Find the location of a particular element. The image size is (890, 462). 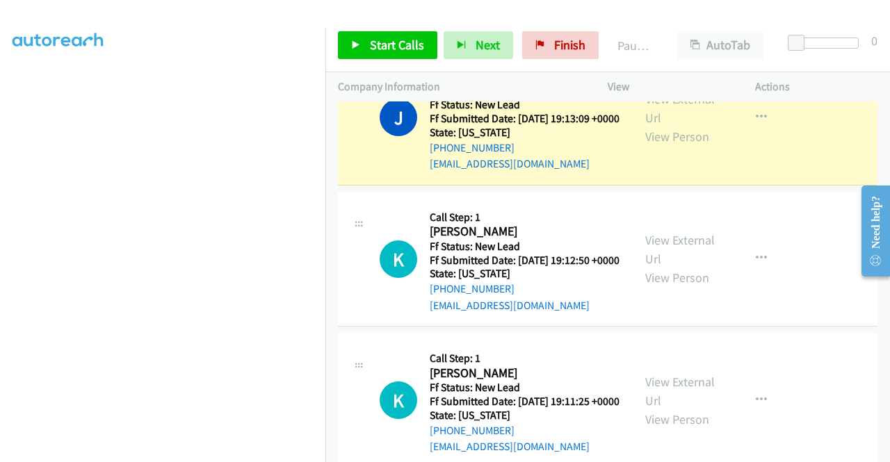

a: Finish is located at coordinates (560, 45).